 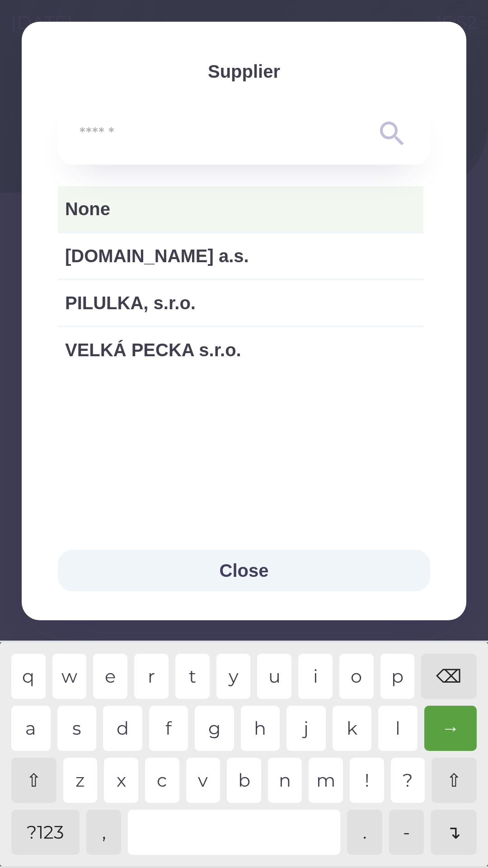 What do you see at coordinates (241, 209) in the screenshot?
I see `span: None` at bounding box center [241, 209].